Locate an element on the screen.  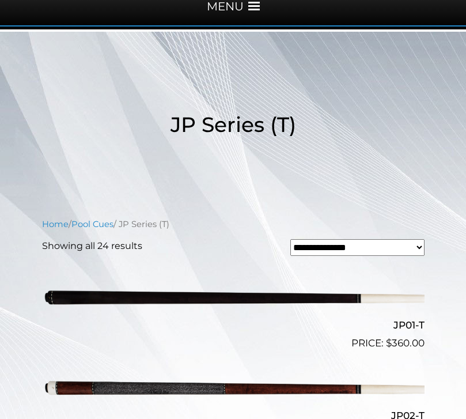
a: Pool Cues is located at coordinates (92, 224).